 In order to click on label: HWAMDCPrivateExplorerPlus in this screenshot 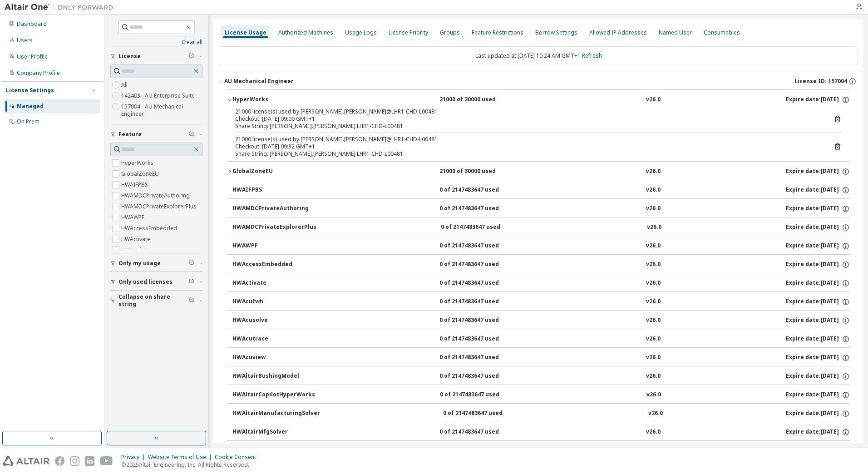, I will do `click(160, 206)`.